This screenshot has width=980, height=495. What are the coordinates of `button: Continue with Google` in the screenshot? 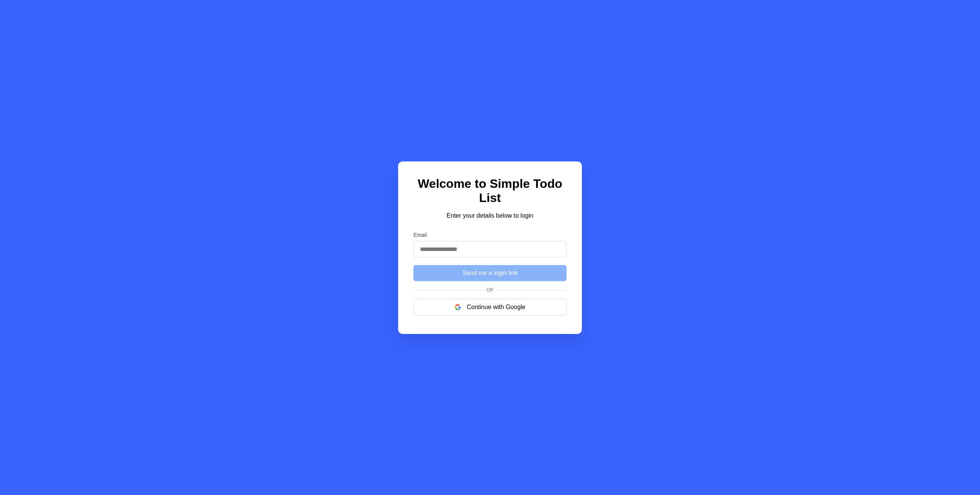 It's located at (490, 307).